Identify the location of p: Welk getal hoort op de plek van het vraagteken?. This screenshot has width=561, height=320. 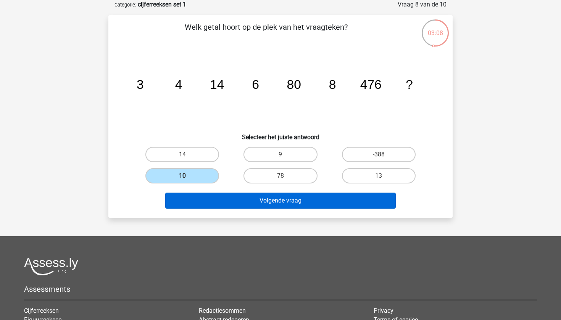
(266, 33).